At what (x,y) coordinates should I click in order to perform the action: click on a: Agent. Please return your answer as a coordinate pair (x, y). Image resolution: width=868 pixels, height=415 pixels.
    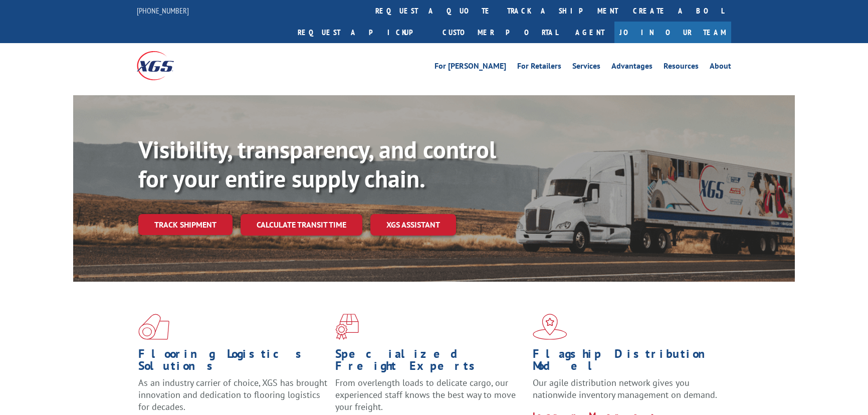
    Looking at the image, I should click on (590, 32).